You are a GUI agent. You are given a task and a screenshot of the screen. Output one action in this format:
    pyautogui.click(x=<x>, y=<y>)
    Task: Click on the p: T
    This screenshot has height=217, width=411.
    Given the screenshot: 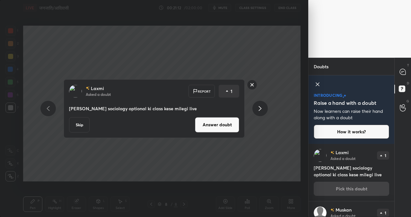 What is the action you would take?
    pyautogui.click(x=408, y=65)
    